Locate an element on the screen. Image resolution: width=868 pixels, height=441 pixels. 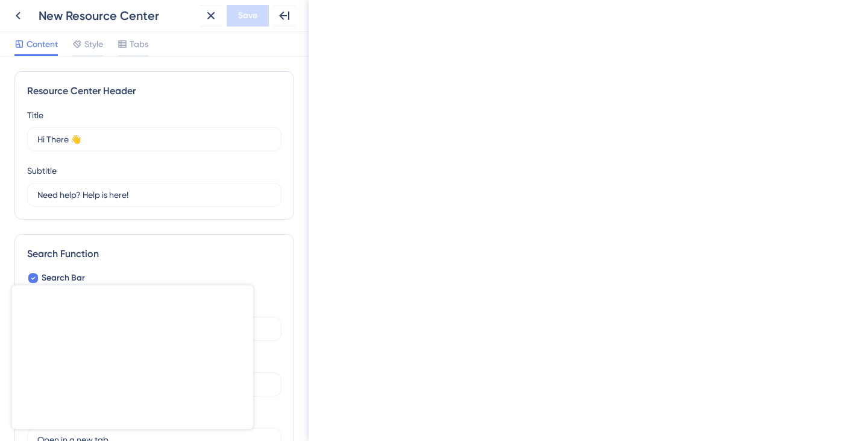
span: Save is located at coordinates (247, 15).